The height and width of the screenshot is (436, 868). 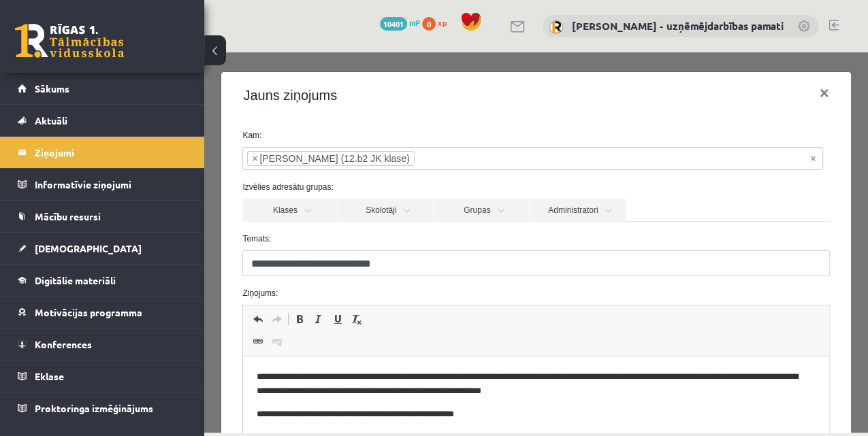 What do you see at coordinates (73, 267) in the screenshot?
I see `a: Redo (Ctrl+Y)` at bounding box center [73, 267].